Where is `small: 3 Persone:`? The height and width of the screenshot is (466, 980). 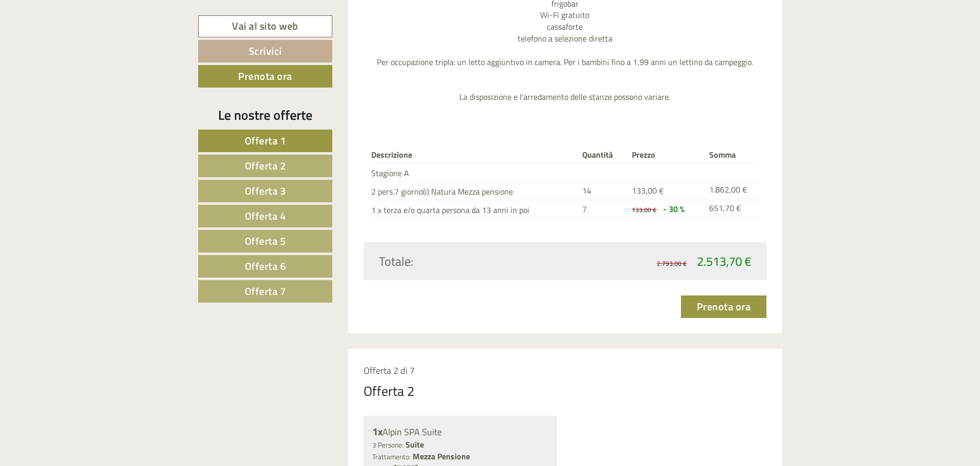 small: 3 Persone: is located at coordinates (388, 445).